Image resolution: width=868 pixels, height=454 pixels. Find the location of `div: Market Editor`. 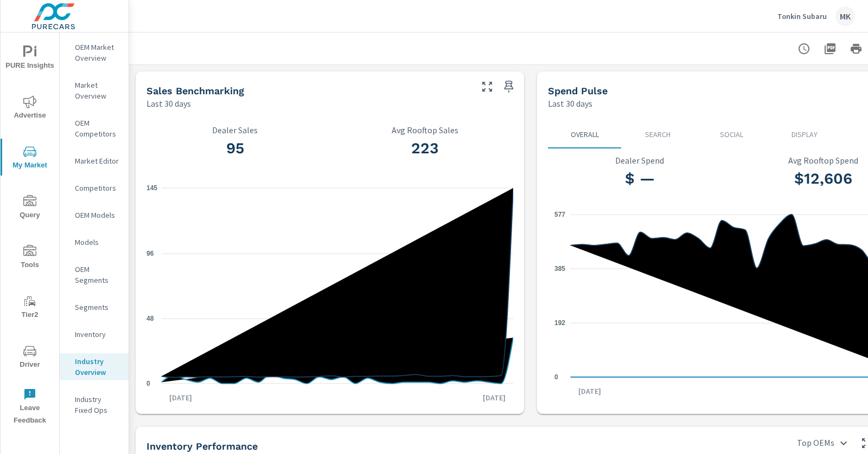

div: Market Editor is located at coordinates (94, 161).